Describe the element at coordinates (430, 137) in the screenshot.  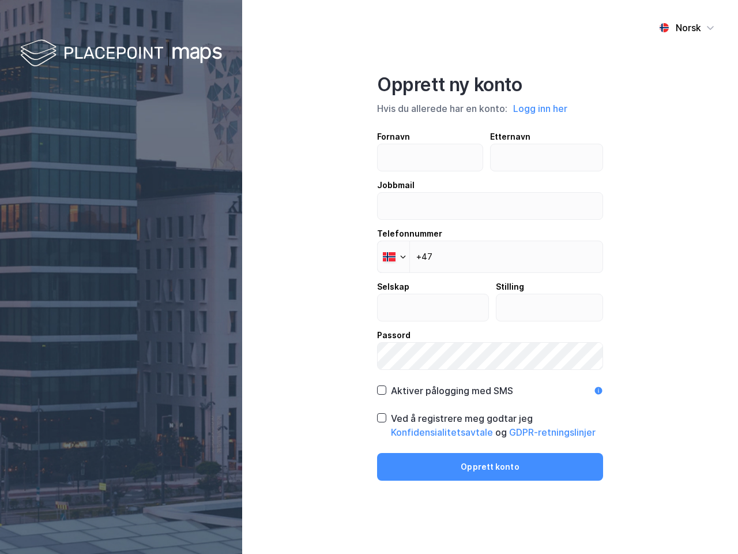
I see `div: Fornavn` at that location.